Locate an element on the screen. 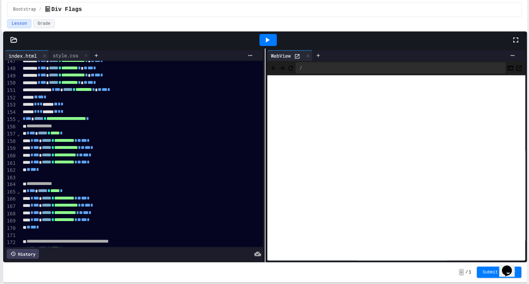  span: Back is located at coordinates (274, 68).